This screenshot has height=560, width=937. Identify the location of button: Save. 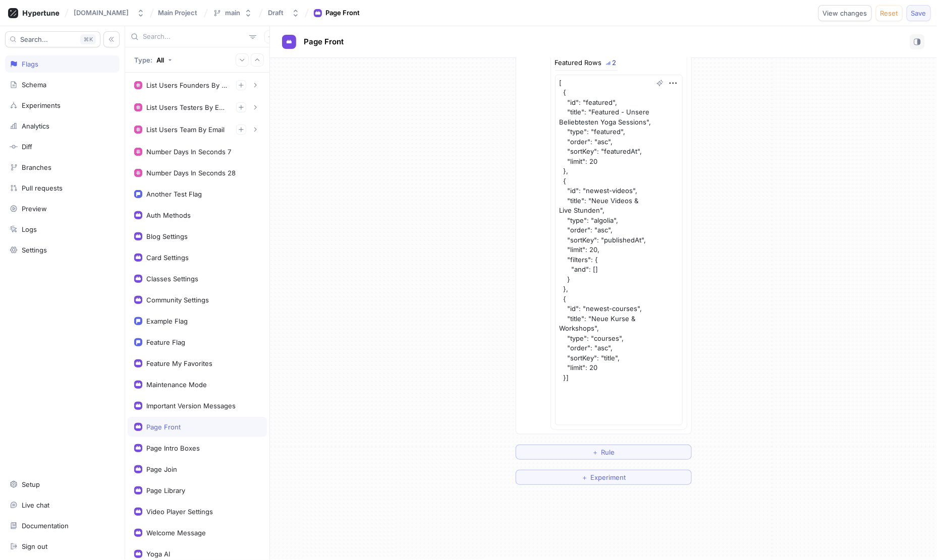
(919, 13).